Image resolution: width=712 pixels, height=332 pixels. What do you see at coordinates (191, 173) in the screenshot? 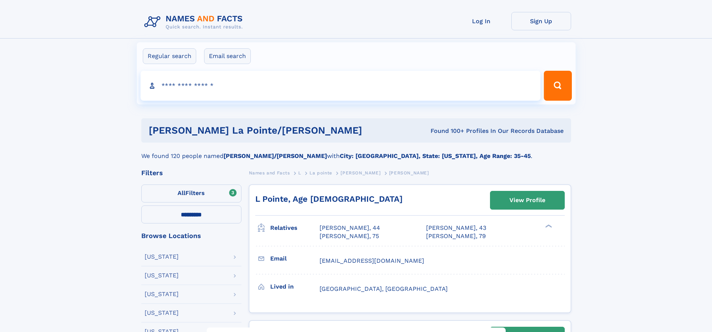
I see `div: Filters` at bounding box center [191, 173].